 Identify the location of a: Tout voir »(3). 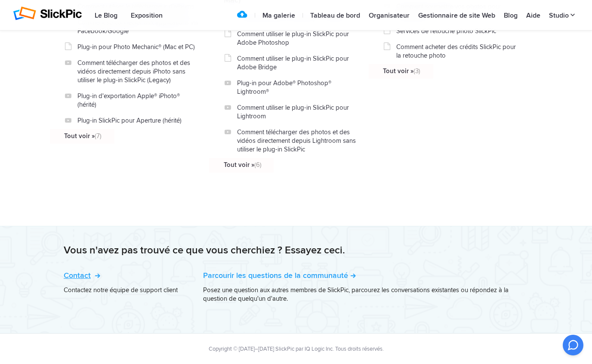
(444, 71).